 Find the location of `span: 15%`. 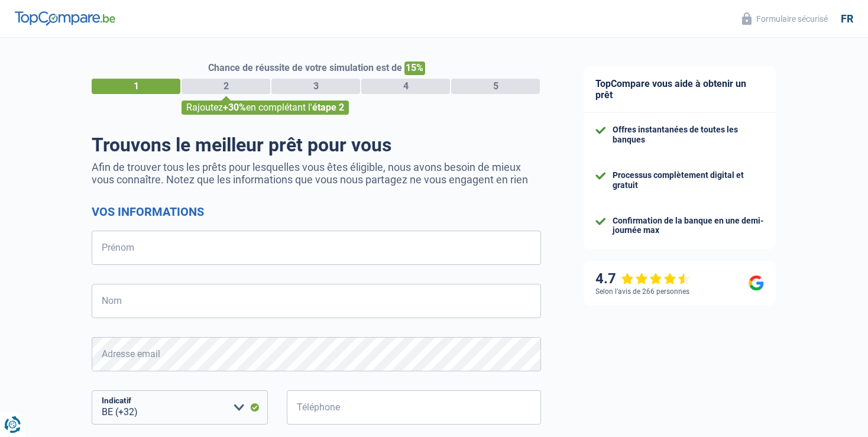

span: 15% is located at coordinates (415, 68).